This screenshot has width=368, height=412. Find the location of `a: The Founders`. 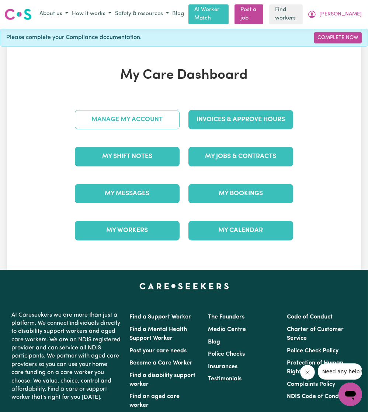

a: The Founders is located at coordinates (226, 317).